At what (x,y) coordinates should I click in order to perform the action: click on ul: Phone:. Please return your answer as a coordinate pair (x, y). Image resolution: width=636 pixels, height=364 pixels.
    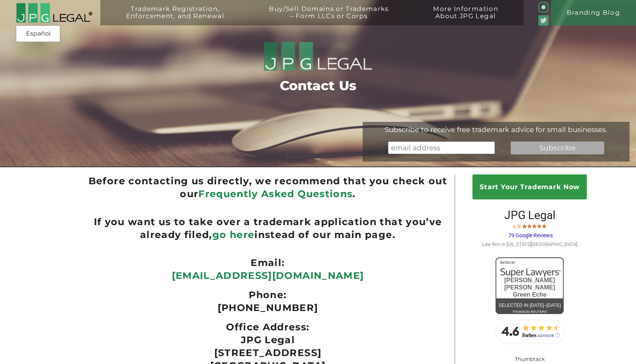
    Looking at the image, I should click on (268, 295).